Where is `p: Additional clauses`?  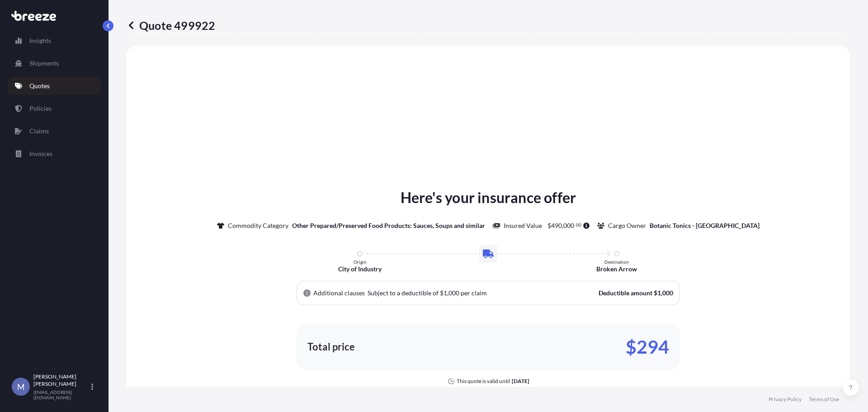
p: Additional clauses is located at coordinates (339, 293).